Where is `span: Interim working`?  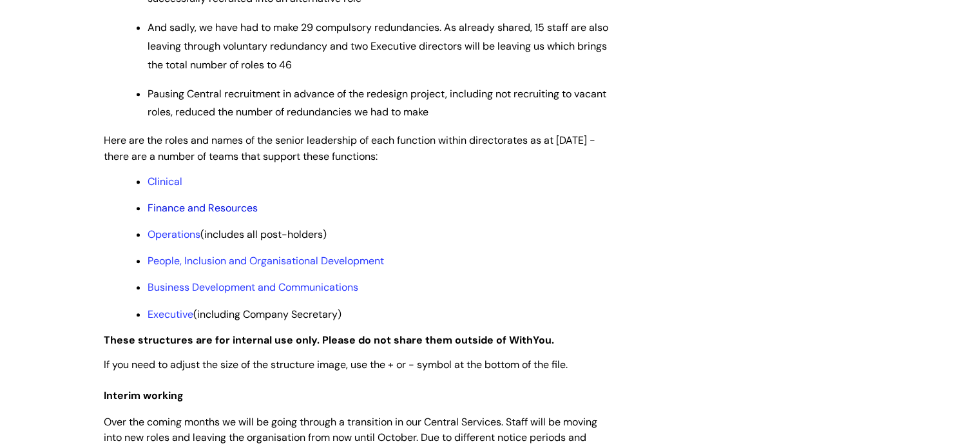
span: Interim working is located at coordinates (144, 394).